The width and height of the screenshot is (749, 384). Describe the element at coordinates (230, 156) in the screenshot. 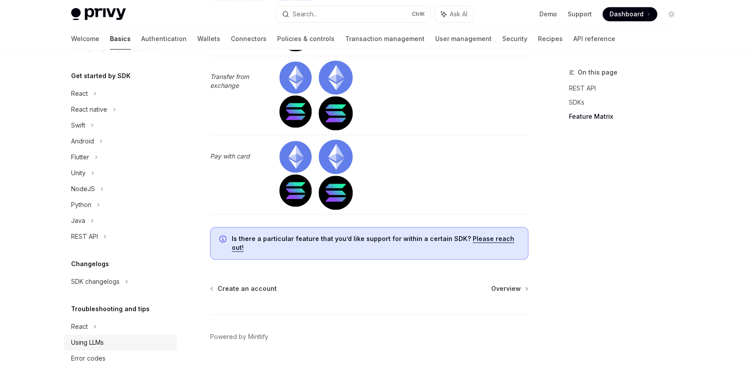

I see `em: Pay with card` at that location.